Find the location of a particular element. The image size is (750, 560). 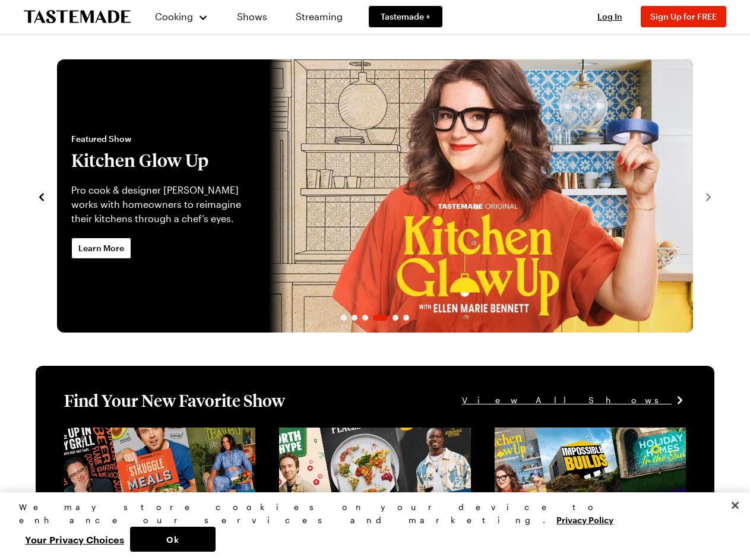

a: Learn More is located at coordinates (101, 248).